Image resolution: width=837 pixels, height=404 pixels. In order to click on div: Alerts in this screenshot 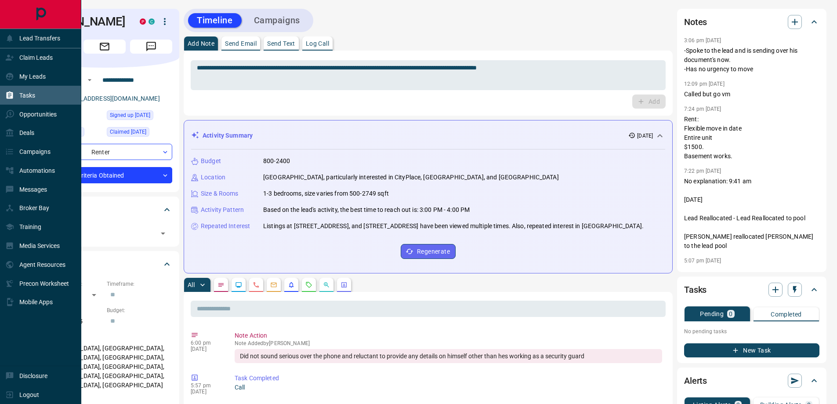, I will do `click(752, 380)`.